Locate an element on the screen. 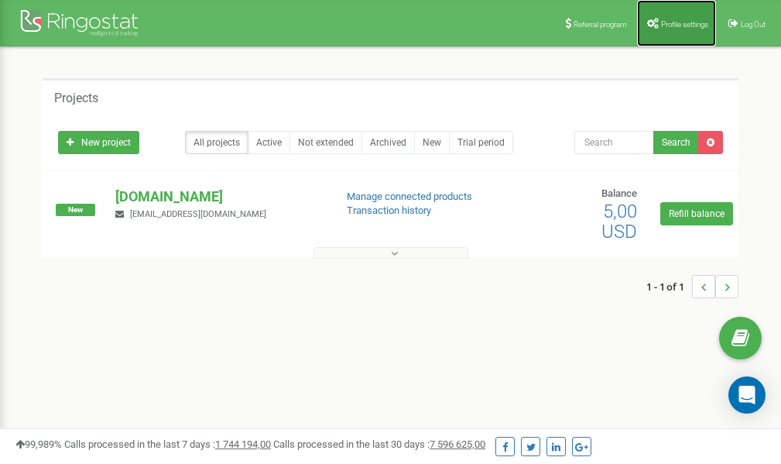  u: 7 596 625,00 is located at coordinates (457, 443).